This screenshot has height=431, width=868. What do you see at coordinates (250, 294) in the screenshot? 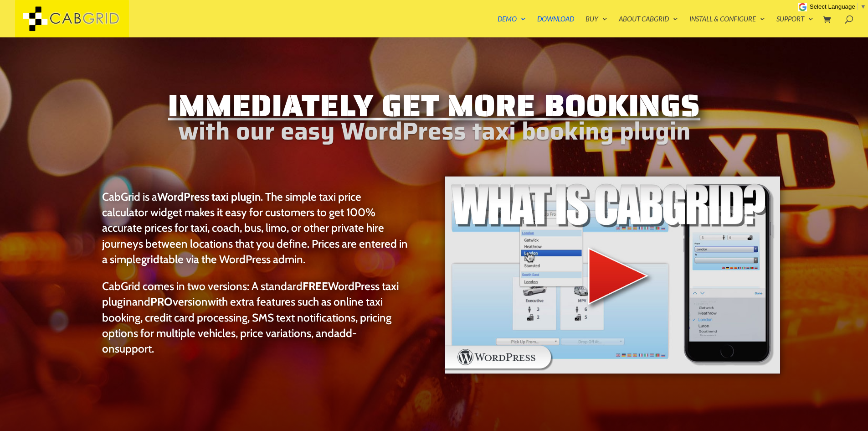
I see `a: FREEWordPress taxi plugin` at bounding box center [250, 294].